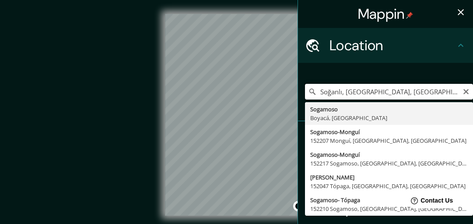 The width and height of the screenshot is (473, 224). I want to click on h4: Location, so click(392, 45).